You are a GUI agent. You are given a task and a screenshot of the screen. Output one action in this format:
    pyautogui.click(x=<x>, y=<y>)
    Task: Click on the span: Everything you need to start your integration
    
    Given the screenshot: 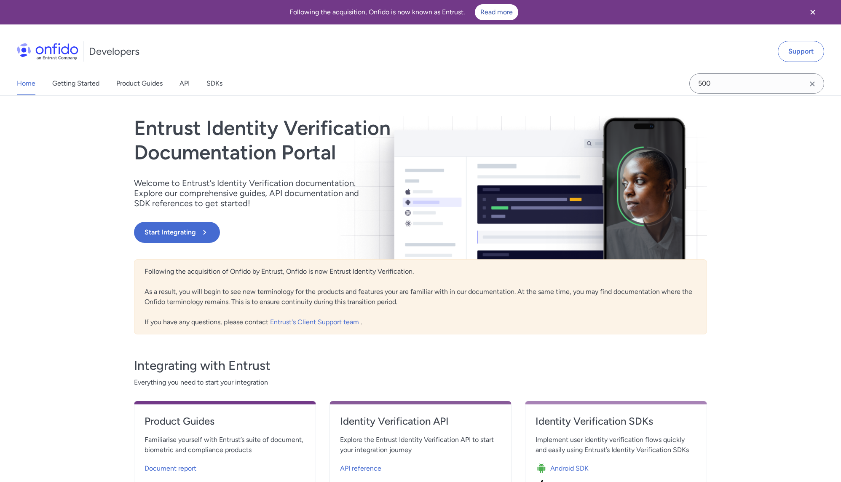 What is the action you would take?
    pyautogui.click(x=421, y=382)
    